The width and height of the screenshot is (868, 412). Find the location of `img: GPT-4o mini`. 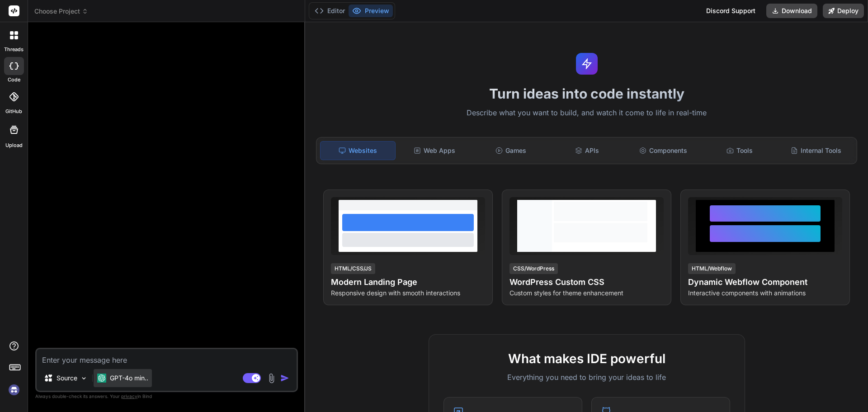

img: GPT-4o mini is located at coordinates (102, 378).